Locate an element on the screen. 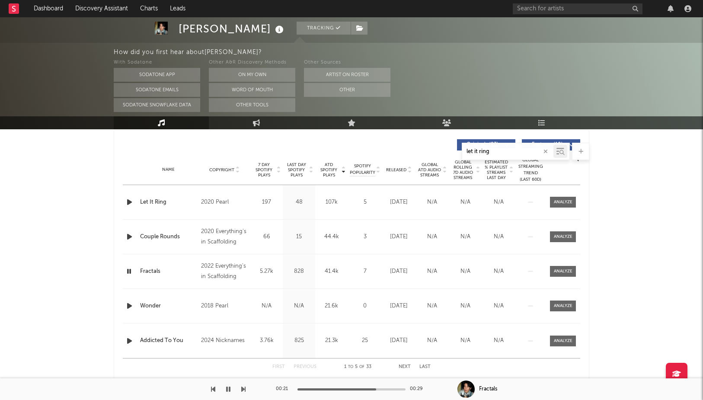 This screenshot has height=400, width=703. span: of is located at coordinates (362, 367).